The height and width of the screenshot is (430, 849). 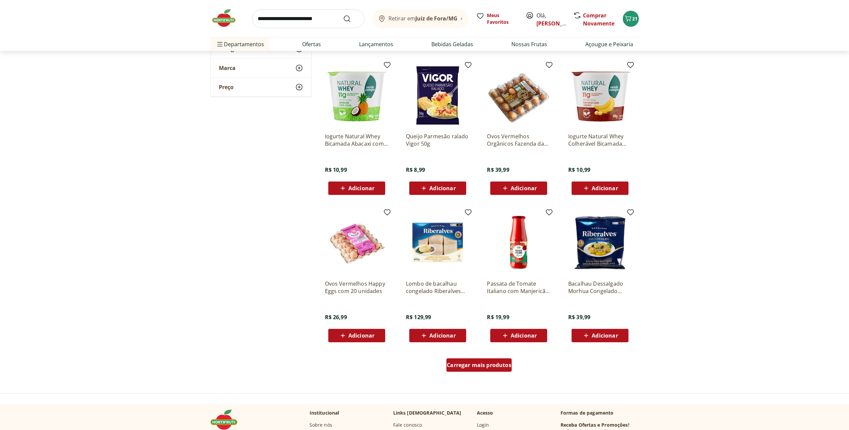 What do you see at coordinates (261, 68) in the screenshot?
I see `button: Marca` at bounding box center [261, 68].